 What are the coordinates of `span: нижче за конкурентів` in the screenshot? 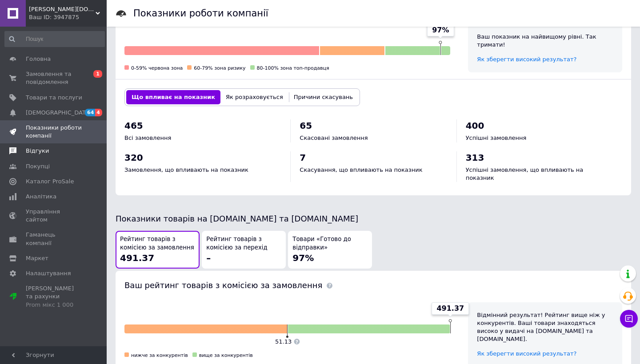 It's located at (160, 355).